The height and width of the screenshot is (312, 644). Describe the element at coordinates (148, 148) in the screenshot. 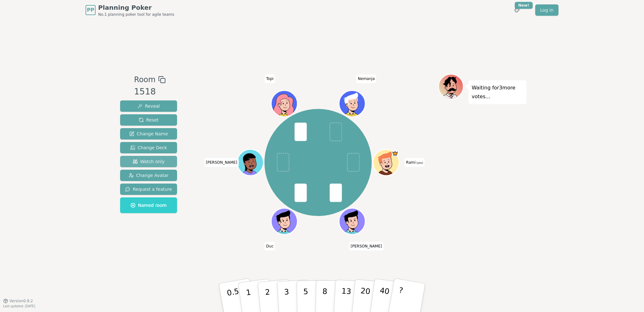

I see `button: Change Deck` at that location.